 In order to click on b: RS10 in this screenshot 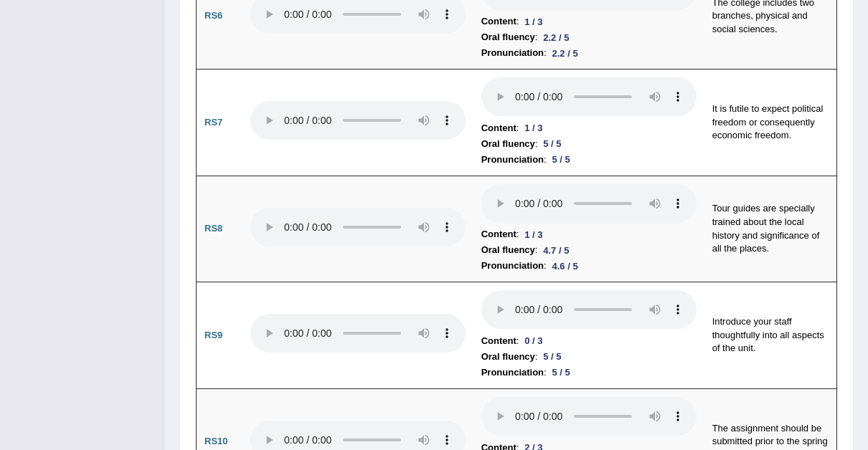, I will do `click(216, 441)`.